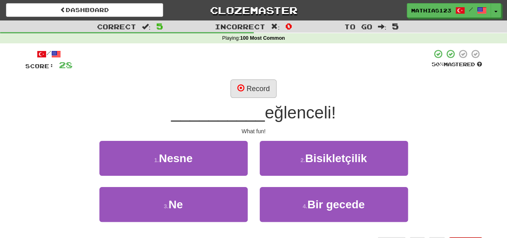  Describe the element at coordinates (240, 26) in the screenshot. I see `span: Incorrect` at that location.